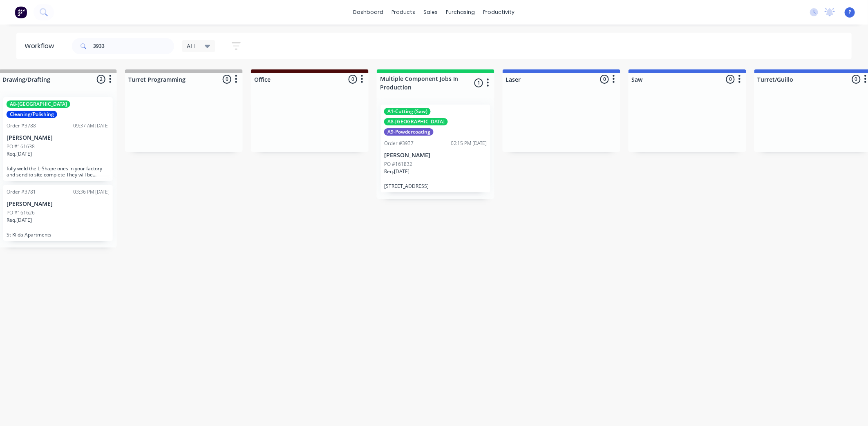 This screenshot has width=868, height=426. Describe the element at coordinates (407, 112) in the screenshot. I see `div: A1-Cutting (Saw)` at that location.